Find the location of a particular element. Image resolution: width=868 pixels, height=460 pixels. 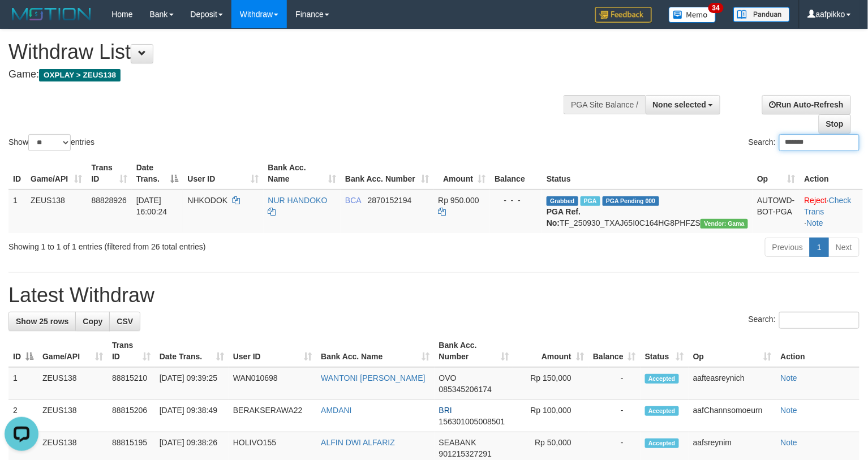

span: OVO is located at coordinates (448, 378).